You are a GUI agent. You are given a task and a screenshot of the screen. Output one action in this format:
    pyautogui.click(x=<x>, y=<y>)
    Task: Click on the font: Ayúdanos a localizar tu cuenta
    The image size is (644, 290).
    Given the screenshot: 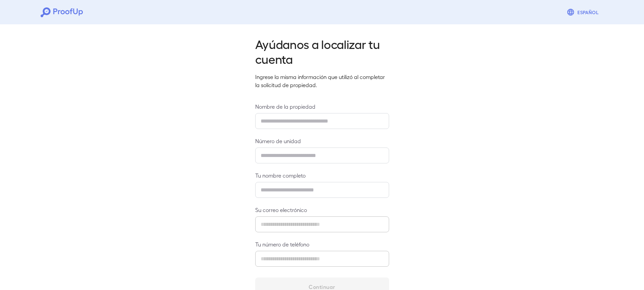 What is the action you would take?
    pyautogui.click(x=317, y=51)
    